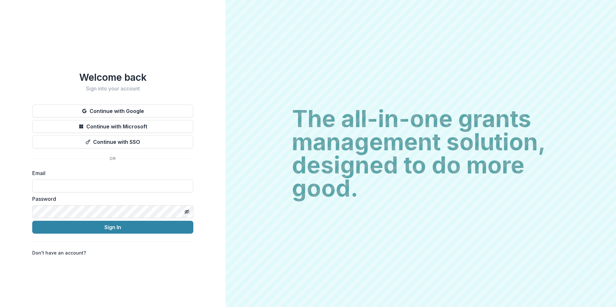  Describe the element at coordinates (111, 173) in the screenshot. I see `label: Email` at that location.